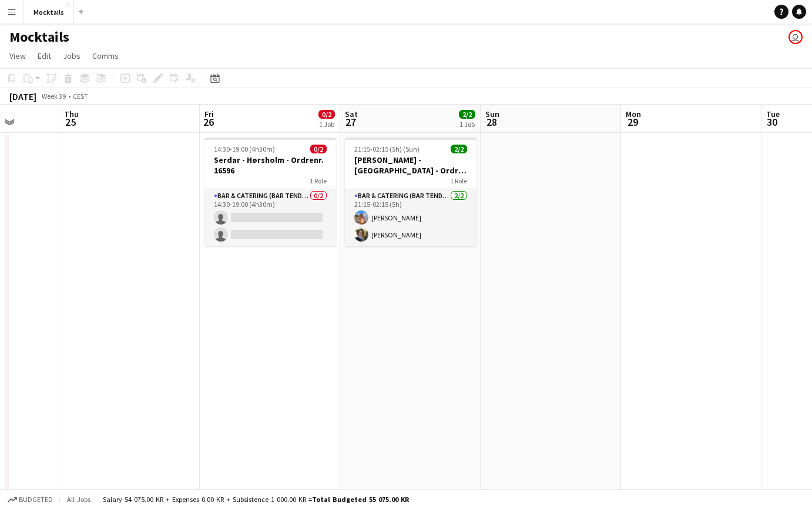 The height and width of the screenshot is (509, 812). What do you see at coordinates (36, 500) in the screenshot?
I see `span: Budgeted` at bounding box center [36, 500].